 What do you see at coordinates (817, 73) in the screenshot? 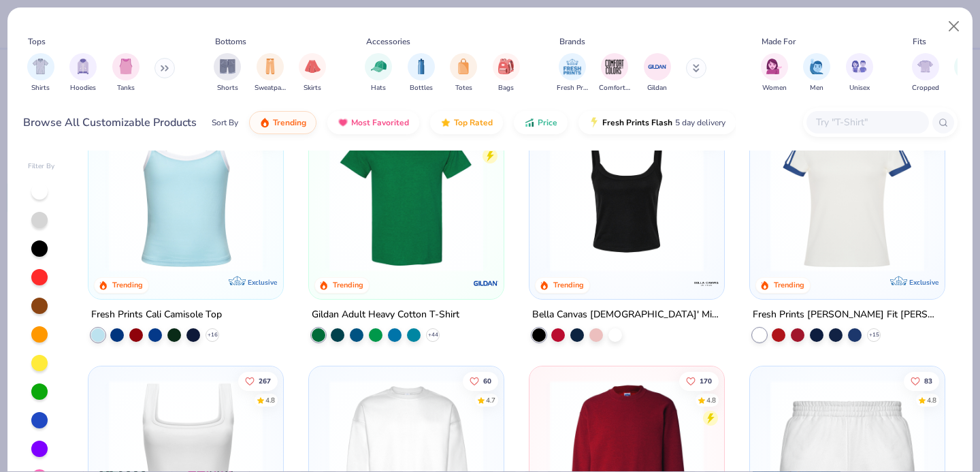
I see `div: filter for Men` at bounding box center [817, 73].